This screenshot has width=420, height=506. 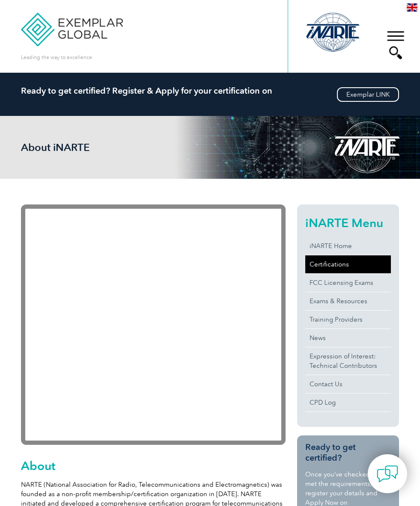 What do you see at coordinates (348, 265) in the screenshot?
I see `a: Certifications` at bounding box center [348, 265].